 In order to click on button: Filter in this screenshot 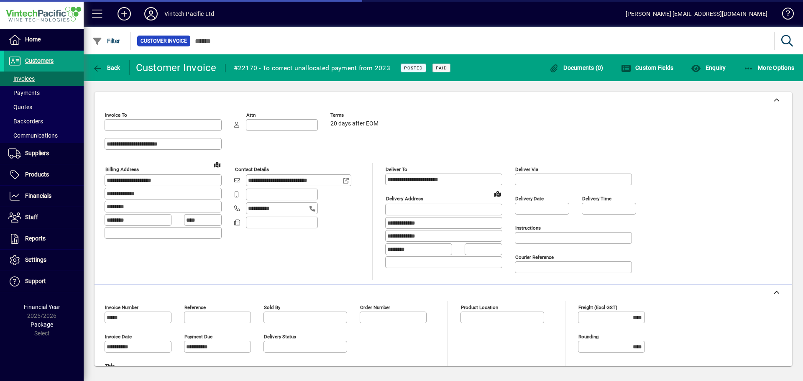, I will do `click(106, 41)`.